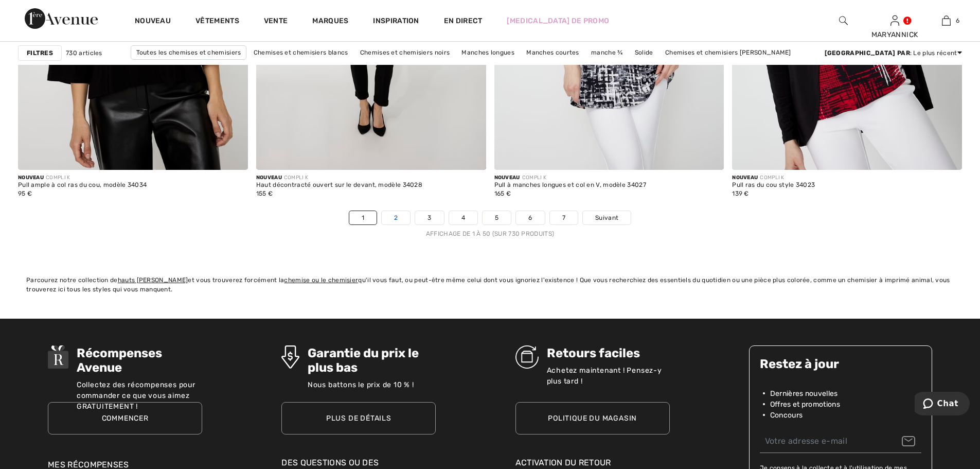 The height and width of the screenshot is (469, 980). What do you see at coordinates (72, 280) in the screenshot?
I see `font: Parcourez notre collection de` at bounding box center [72, 280].